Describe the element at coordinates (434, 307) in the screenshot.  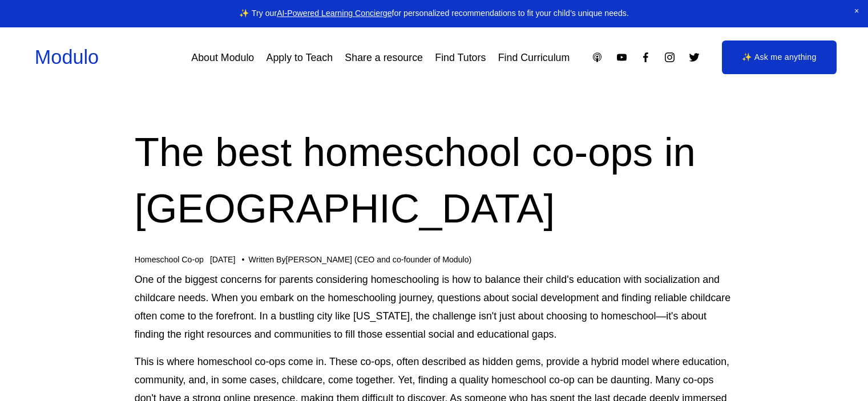
I see `p: One of the biggest concerns for parents considering homeschooling is how to balance their child's...` at that location.